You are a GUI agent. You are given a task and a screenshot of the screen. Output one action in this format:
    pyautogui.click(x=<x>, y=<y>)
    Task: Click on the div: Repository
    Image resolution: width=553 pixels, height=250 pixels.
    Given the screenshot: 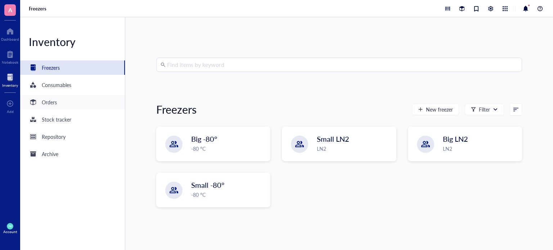 What is the action you would take?
    pyautogui.click(x=54, y=137)
    